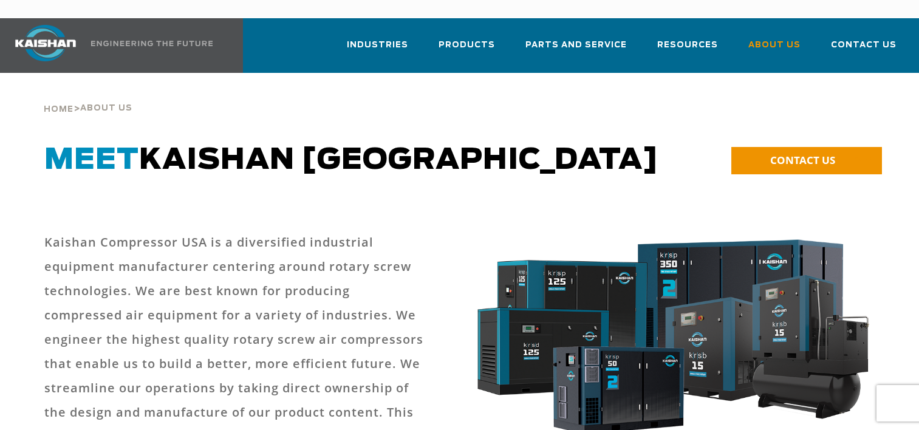 Image resolution: width=919 pixels, height=430 pixels. Describe the element at coordinates (58, 109) in the screenshot. I see `span: Home` at that location.